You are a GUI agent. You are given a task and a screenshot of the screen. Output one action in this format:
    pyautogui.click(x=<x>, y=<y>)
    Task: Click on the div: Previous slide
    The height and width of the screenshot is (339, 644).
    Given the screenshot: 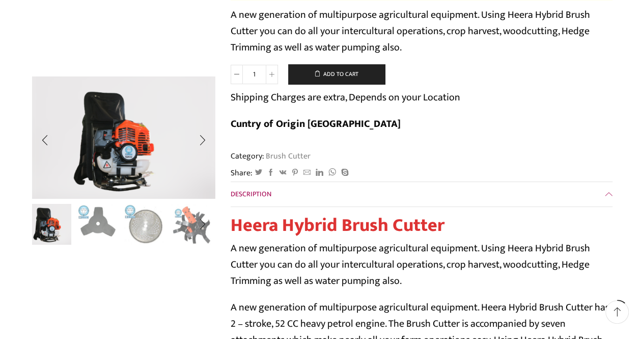 What is the action you would take?
    pyautogui.click(x=44, y=140)
    